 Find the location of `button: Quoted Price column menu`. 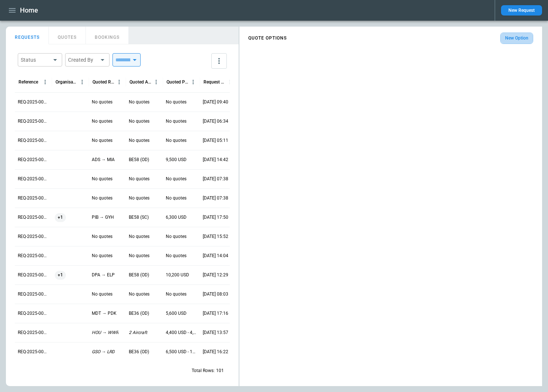

button: Quoted Price column menu is located at coordinates (193, 82).